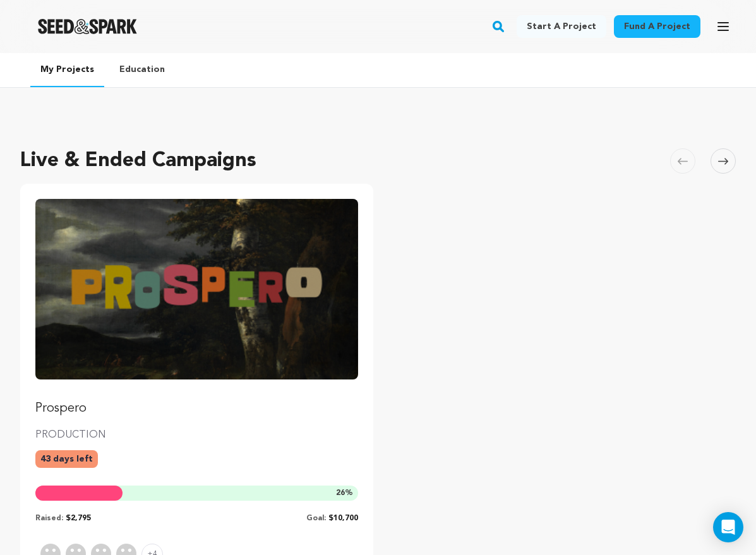  What do you see at coordinates (728, 527) in the screenshot?
I see `div: Open Intercom Messenger` at bounding box center [728, 527].